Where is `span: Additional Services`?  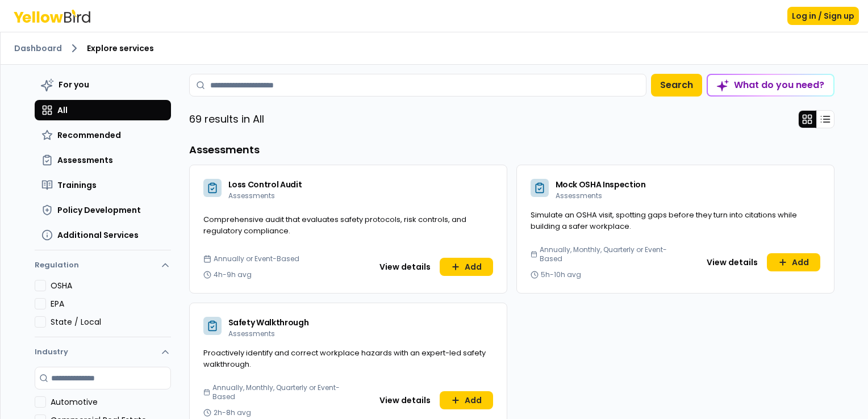
span: Additional Services is located at coordinates (98, 235).